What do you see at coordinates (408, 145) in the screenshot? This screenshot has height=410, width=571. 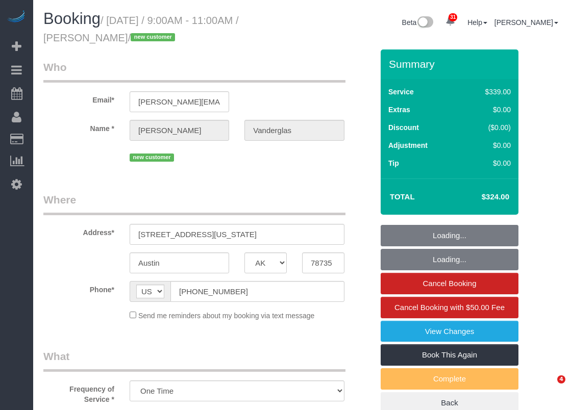 I see `label: Adjustment` at bounding box center [408, 145].